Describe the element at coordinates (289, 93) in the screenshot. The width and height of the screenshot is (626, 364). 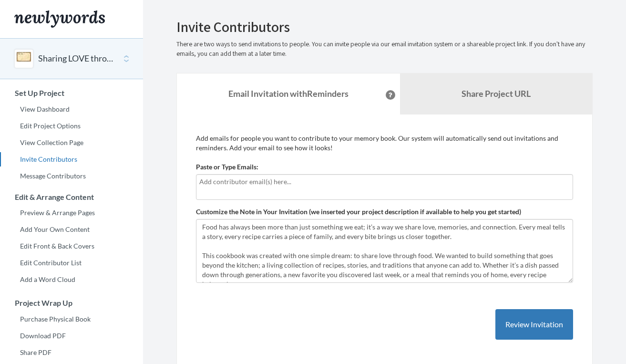
I see `strong: Email Invitation with Reminders` at that location.